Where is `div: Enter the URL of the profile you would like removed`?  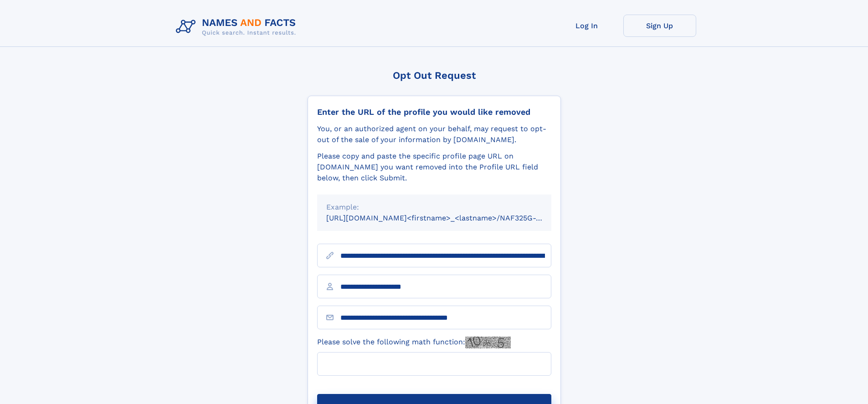 div: Enter the URL of the profile you would like removed is located at coordinates (434, 112).